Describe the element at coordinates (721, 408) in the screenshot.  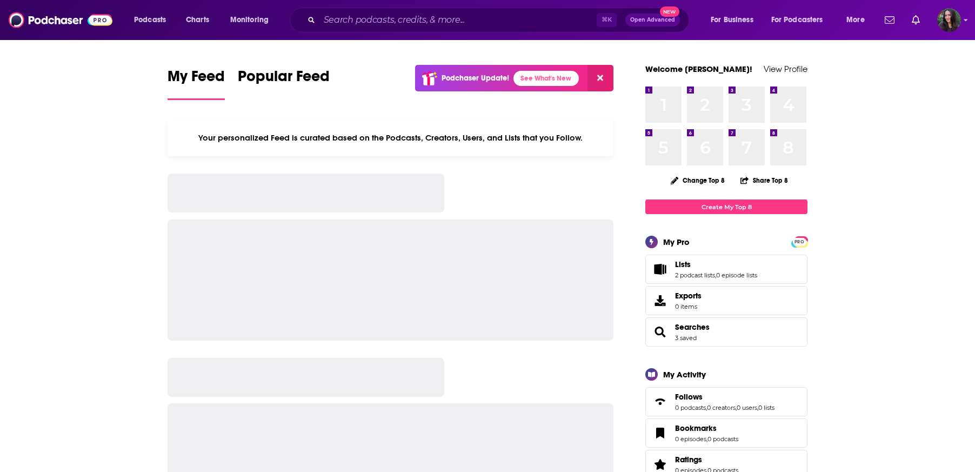
I see `a: 0 creators` at that location.